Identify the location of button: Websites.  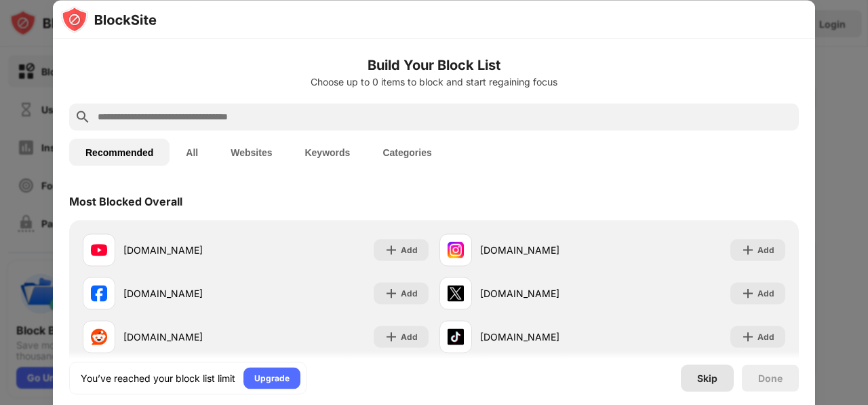
(251, 152).